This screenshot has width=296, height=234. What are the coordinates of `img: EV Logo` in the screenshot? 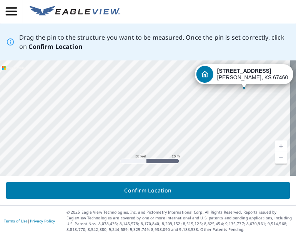 It's located at (75, 12).